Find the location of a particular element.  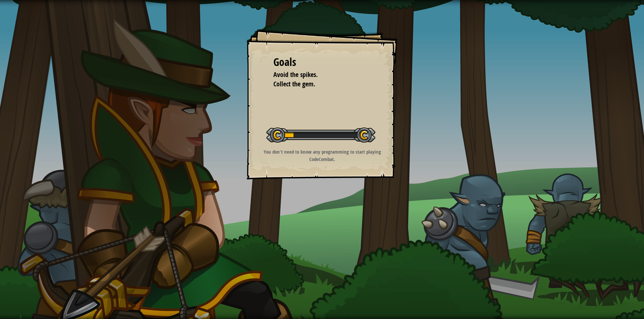

p: You don't need to know any programming to start playing CodeCombat. is located at coordinates (322, 156).